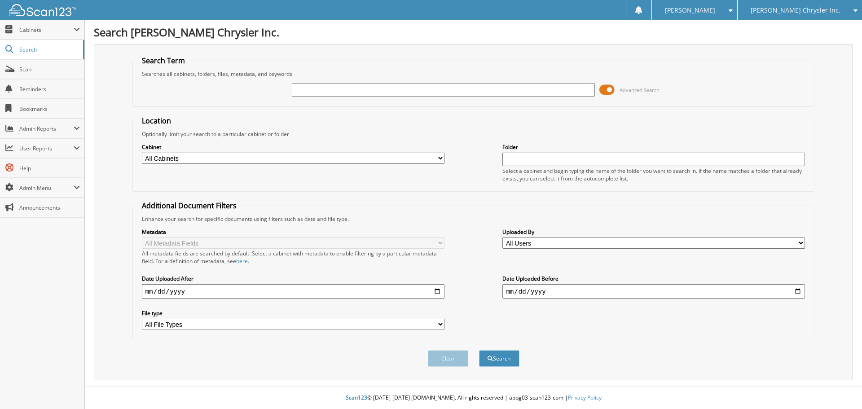 Image resolution: width=862 pixels, height=409 pixels. I want to click on button: Search, so click(499, 358).